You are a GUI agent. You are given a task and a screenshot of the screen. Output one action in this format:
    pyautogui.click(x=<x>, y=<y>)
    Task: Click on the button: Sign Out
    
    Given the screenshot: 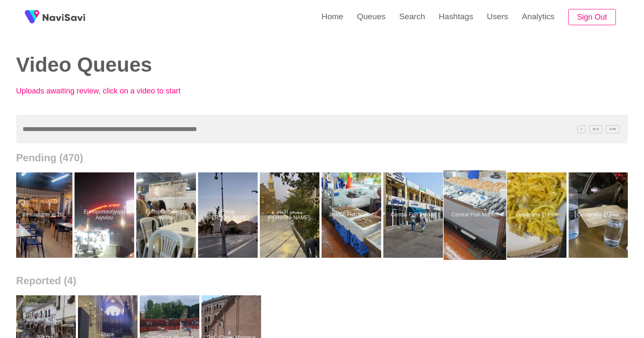 What is the action you would take?
    pyautogui.click(x=592, y=17)
    